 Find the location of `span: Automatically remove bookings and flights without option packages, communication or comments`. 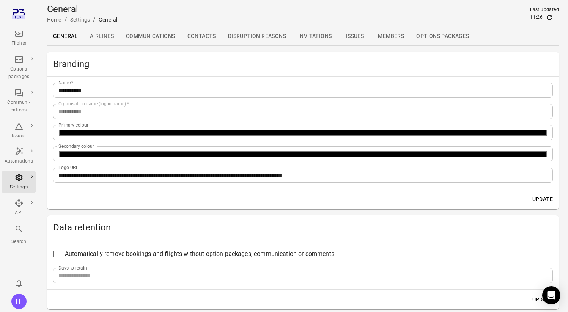

span: Automatically remove bookings and flights without option packages, communication or comments is located at coordinates (200, 254).